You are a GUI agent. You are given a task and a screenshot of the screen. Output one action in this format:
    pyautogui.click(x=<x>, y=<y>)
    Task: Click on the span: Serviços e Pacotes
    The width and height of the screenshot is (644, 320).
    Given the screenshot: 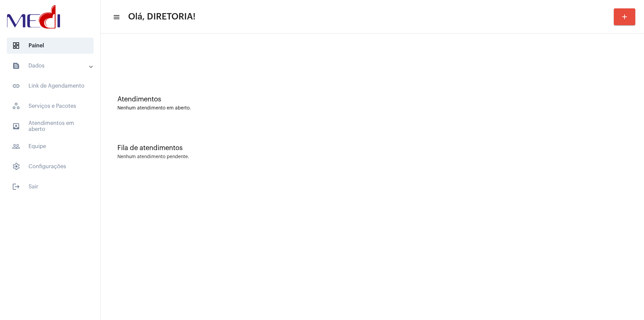 What is the action you would take?
    pyautogui.click(x=50, y=106)
    